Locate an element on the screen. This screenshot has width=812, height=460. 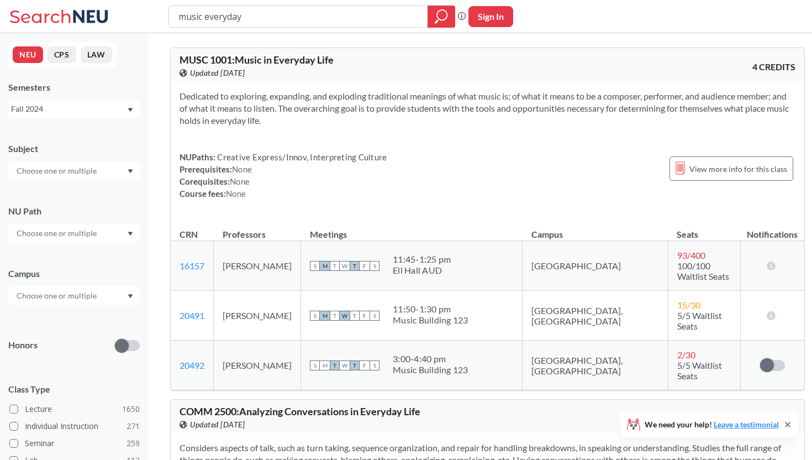
a: 20491 is located at coordinates (192, 315).